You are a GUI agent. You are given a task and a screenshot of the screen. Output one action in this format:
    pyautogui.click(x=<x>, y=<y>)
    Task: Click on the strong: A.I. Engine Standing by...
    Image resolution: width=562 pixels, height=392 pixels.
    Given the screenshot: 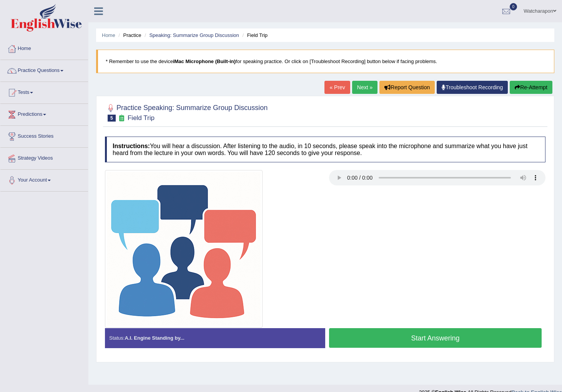 What is the action you would take?
    pyautogui.click(x=154, y=337)
    